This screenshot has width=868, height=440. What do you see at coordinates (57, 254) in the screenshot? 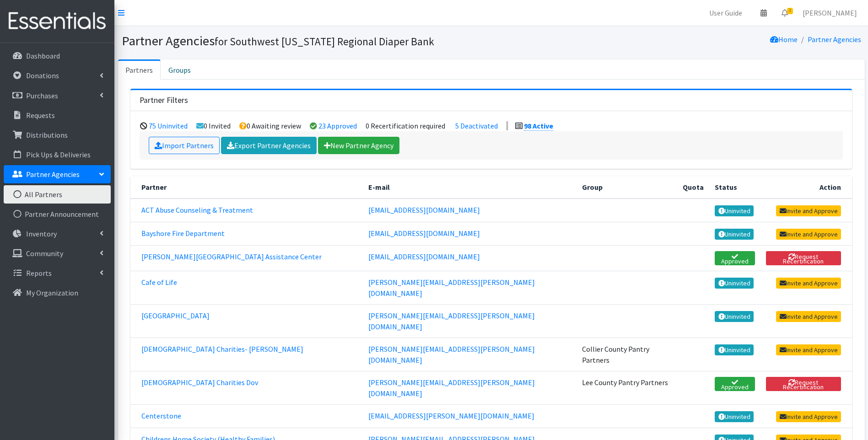
I see `a: Community` at bounding box center [57, 254].